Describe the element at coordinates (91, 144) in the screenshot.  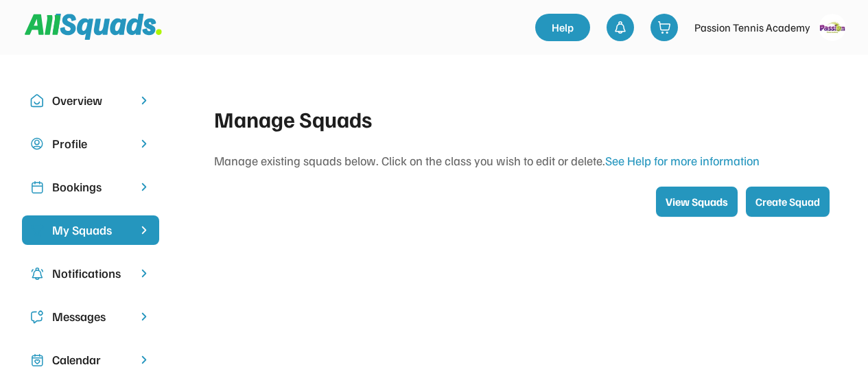
I see `div: Profile` at that location.